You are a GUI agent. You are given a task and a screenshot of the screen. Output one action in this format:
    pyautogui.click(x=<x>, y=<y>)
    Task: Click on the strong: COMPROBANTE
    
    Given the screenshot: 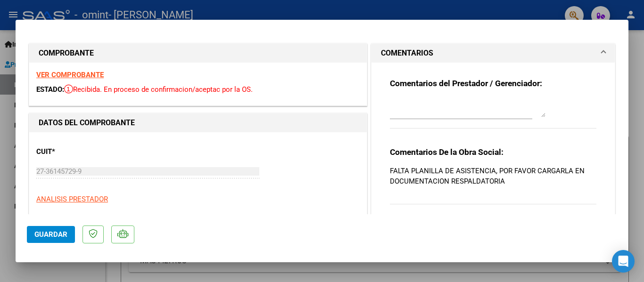 What is the action you would take?
    pyautogui.click(x=66, y=53)
    